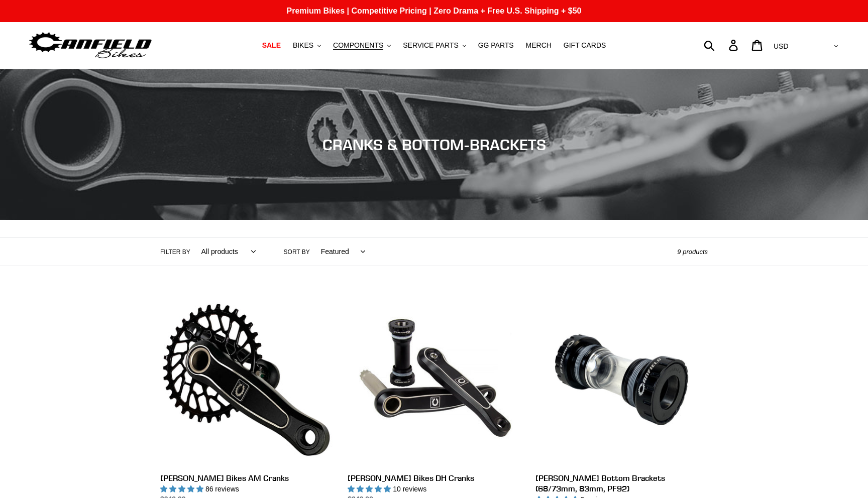  Describe the element at coordinates (496, 45) in the screenshot. I see `a: GG PARTS` at that location.